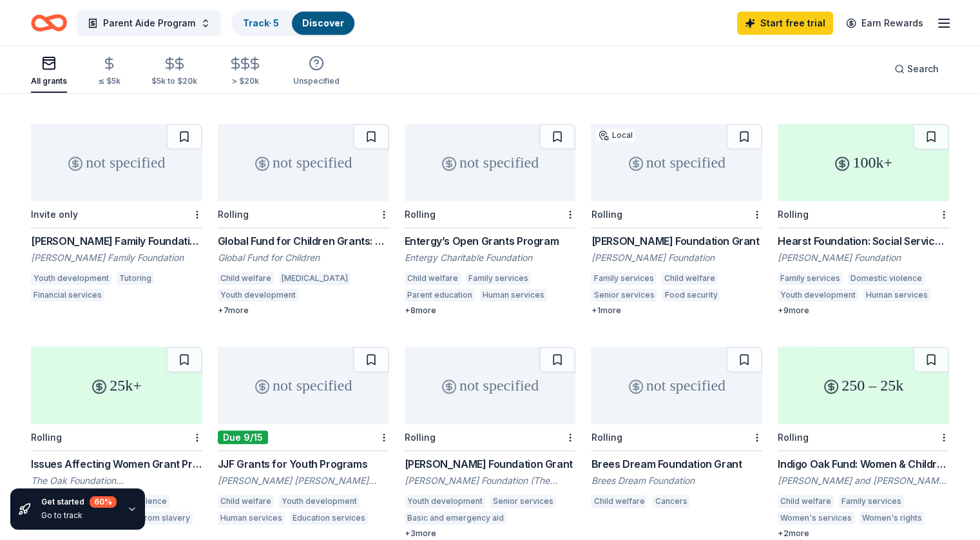 This screenshot has height=540, width=980. I want to click on div: Food security, so click(691, 295).